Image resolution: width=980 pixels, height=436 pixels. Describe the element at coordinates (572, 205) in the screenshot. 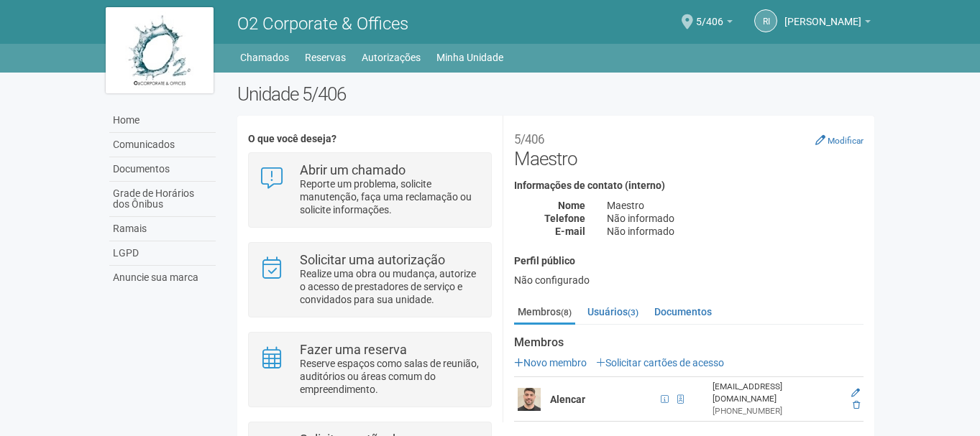

I see `strong: Nome` at that location.